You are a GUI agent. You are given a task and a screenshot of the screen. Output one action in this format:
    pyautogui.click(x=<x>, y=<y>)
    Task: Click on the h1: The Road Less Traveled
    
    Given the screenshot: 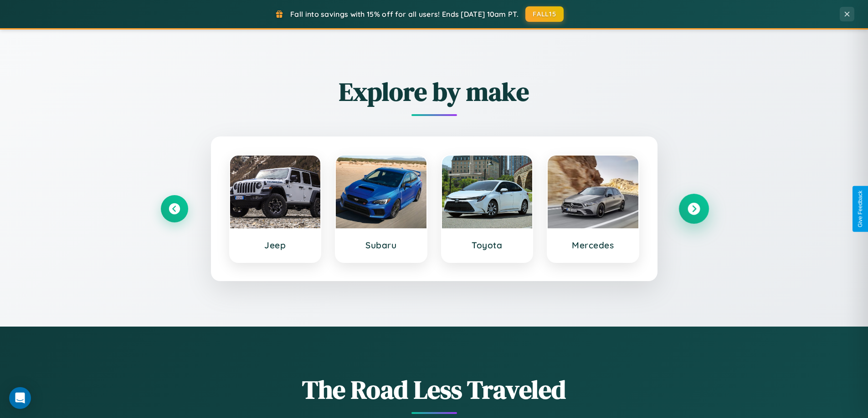 What is the action you would take?
    pyautogui.click(x=434, y=389)
    